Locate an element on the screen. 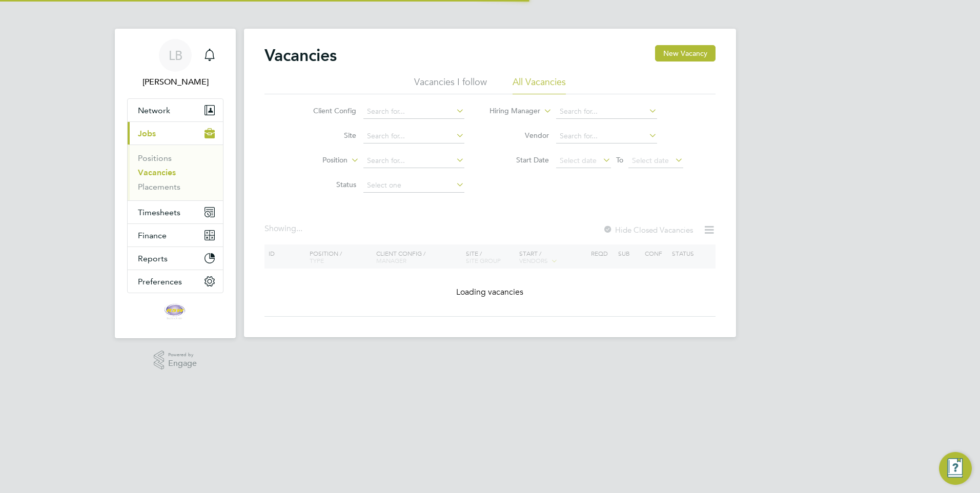 This screenshot has width=980, height=493. span: LB is located at coordinates (176, 56).